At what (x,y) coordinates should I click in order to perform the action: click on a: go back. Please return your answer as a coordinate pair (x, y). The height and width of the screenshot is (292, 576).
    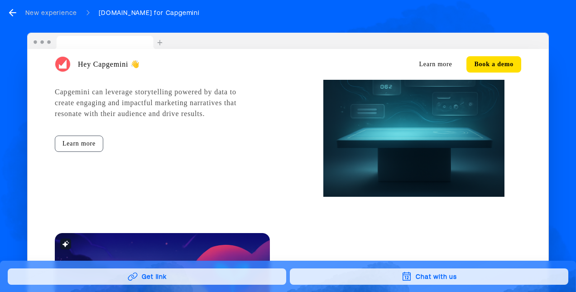
    Looking at the image, I should click on (13, 13).